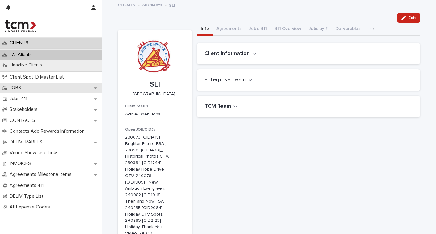 The image size is (436, 234). Describe the element at coordinates (16, 88) in the screenshot. I see `p: JOBS` at that location.